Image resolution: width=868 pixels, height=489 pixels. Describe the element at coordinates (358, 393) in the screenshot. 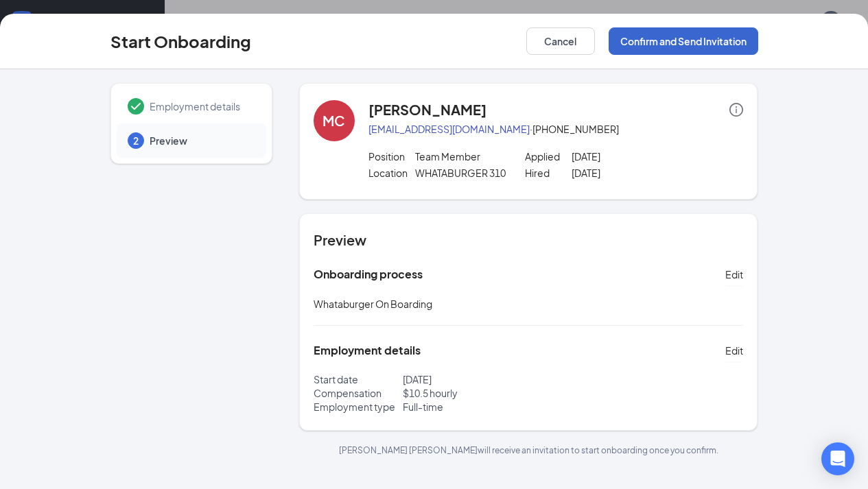

I see `p: Compensation` at that location.